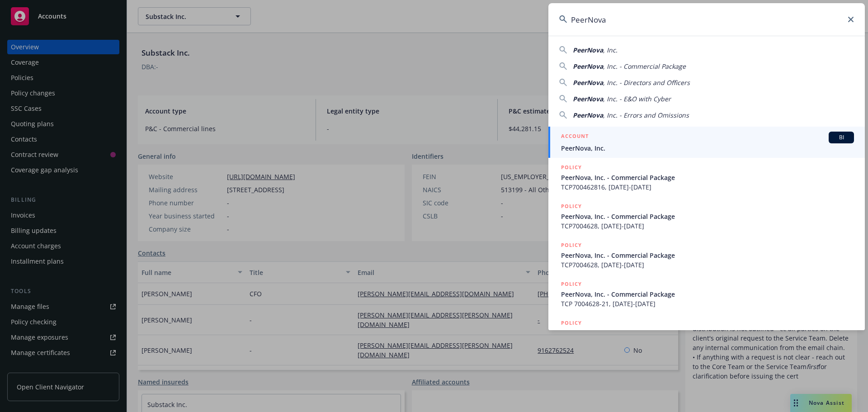 This screenshot has width=868, height=412. I want to click on a: ACCOUNTBIPeerNova, Inc., so click(707, 142).